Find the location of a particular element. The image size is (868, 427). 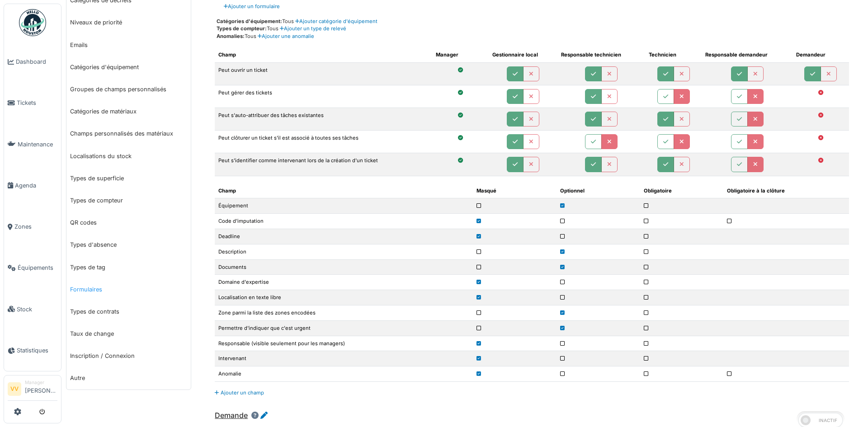

a: Types d'absence is located at coordinates (128, 244).